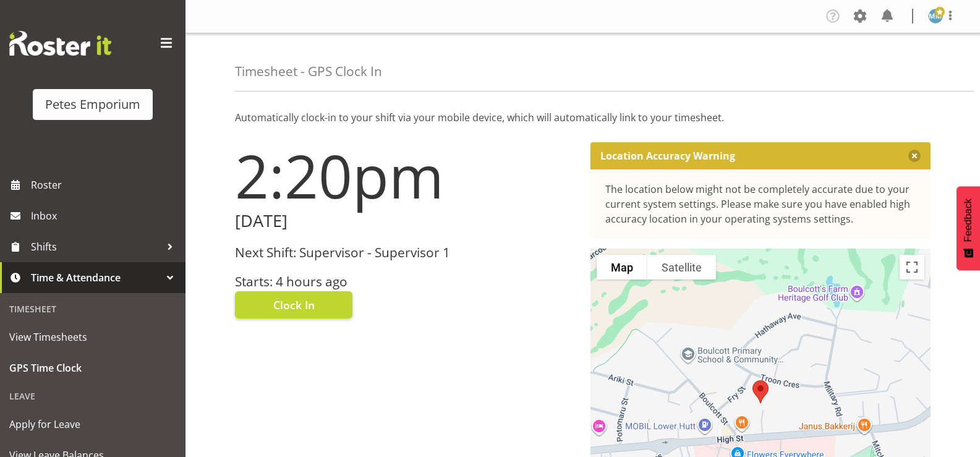  I want to click on span: Clock In, so click(293, 305).